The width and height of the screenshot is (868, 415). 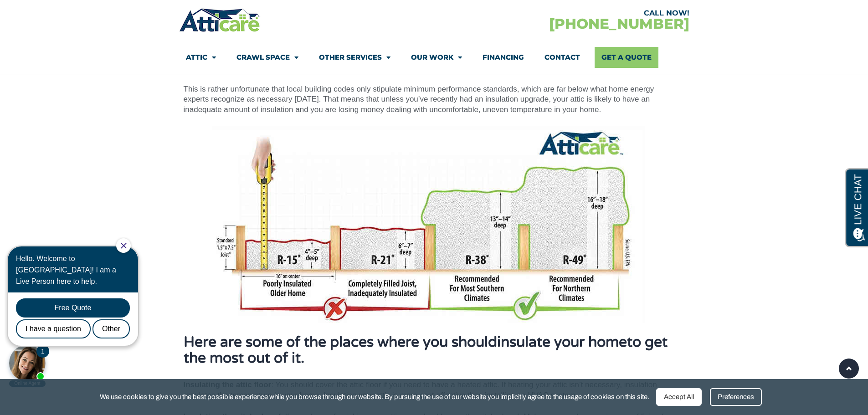 What do you see at coordinates (626, 57) in the screenshot?
I see `a: Get A Quote` at bounding box center [626, 57].